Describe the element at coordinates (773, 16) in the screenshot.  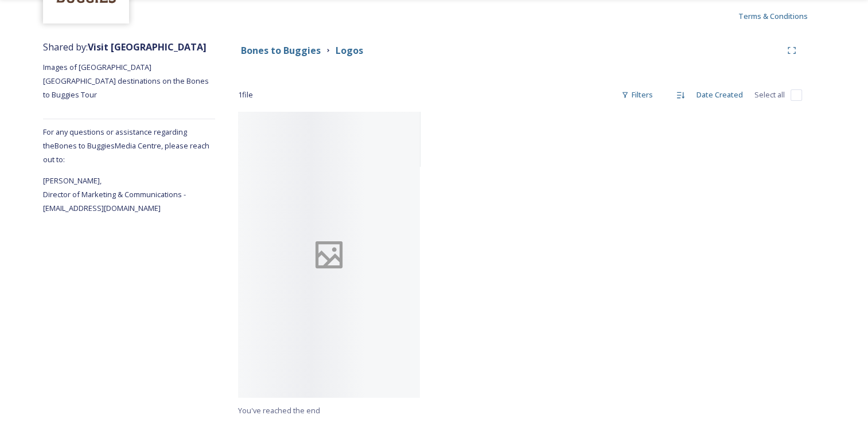
I see `span: Terms & Conditions` at that location.